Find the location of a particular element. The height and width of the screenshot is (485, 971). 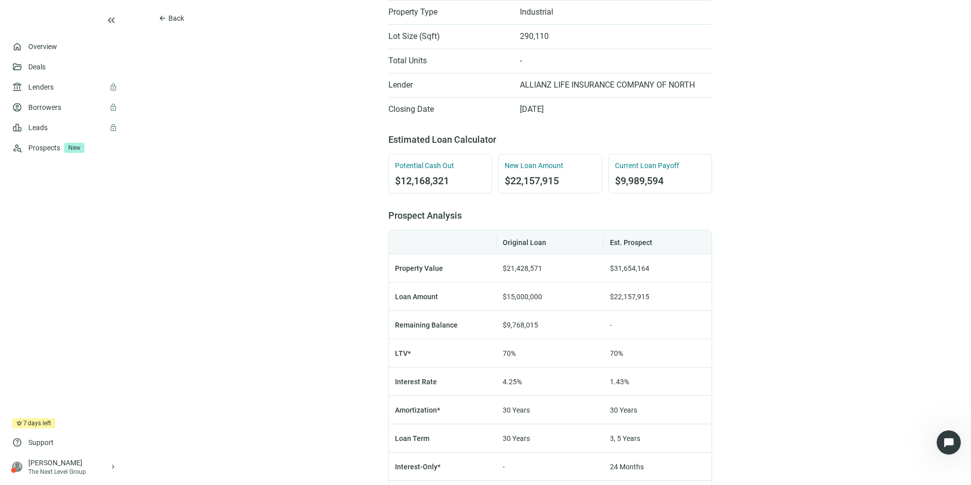

p: Hi there 👋 is located at coordinates (101, 80).